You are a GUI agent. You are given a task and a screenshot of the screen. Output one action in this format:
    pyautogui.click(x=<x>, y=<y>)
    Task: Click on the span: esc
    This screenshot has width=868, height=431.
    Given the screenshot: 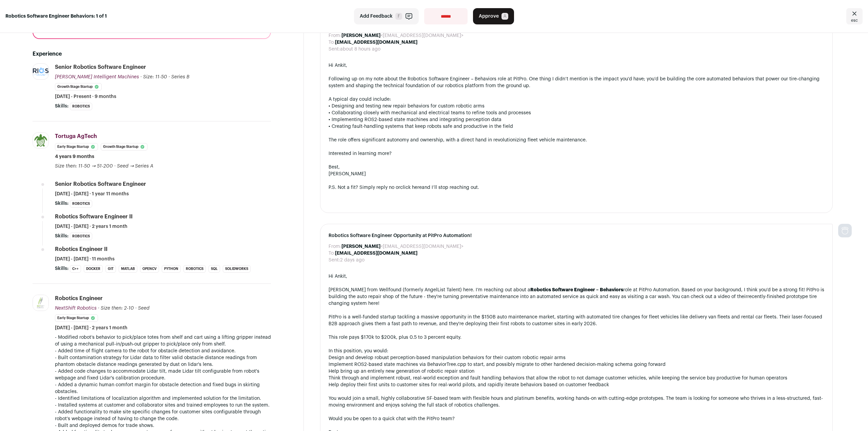 What is the action you would take?
    pyautogui.click(x=854, y=20)
    